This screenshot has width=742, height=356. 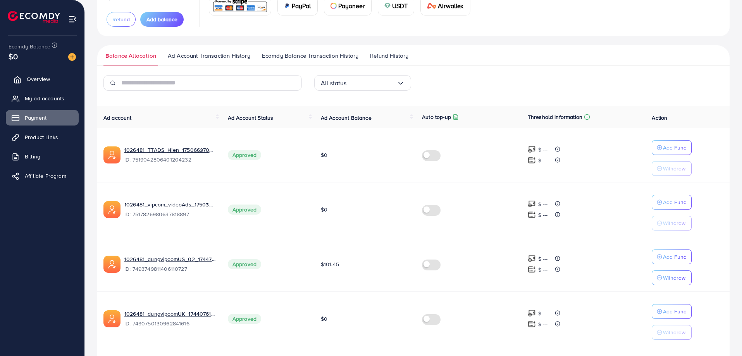 What do you see at coordinates (170, 214) in the screenshot?
I see `span: ID: 7517826980637818897` at bounding box center [170, 214].